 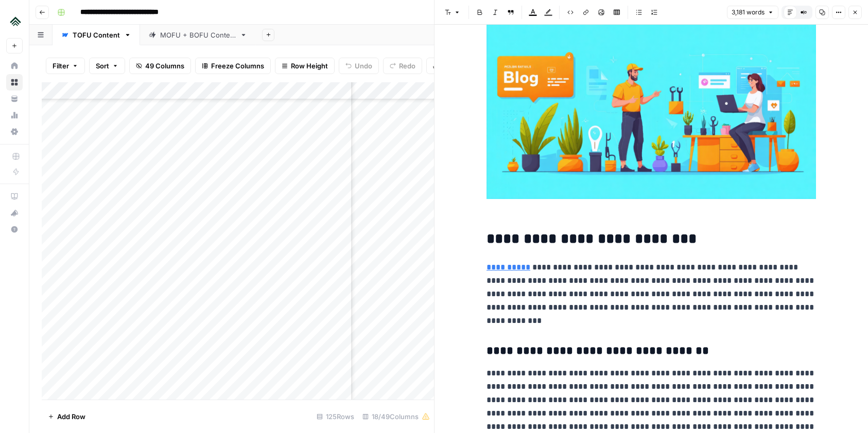 I want to click on div: 18/49 Columns, so click(x=396, y=417).